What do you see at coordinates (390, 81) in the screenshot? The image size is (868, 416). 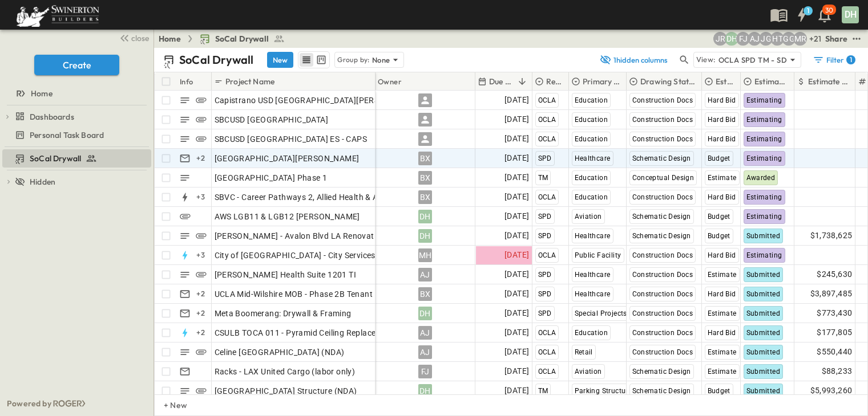 I see `div: Owner` at bounding box center [390, 81].